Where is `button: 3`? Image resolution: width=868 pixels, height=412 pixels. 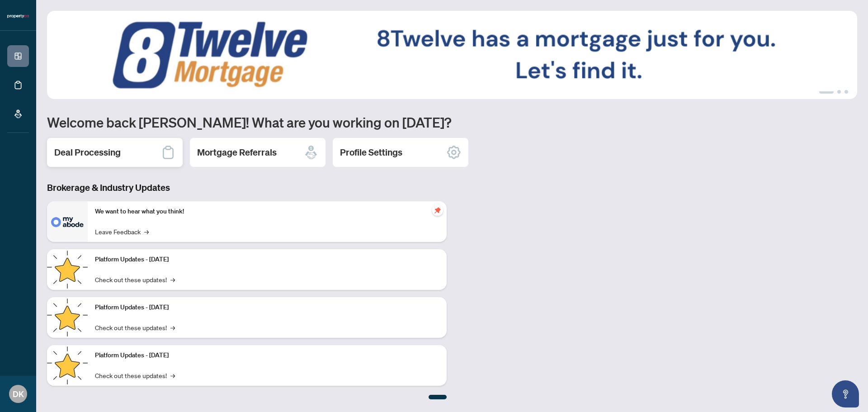 button: 3 is located at coordinates (846, 92).